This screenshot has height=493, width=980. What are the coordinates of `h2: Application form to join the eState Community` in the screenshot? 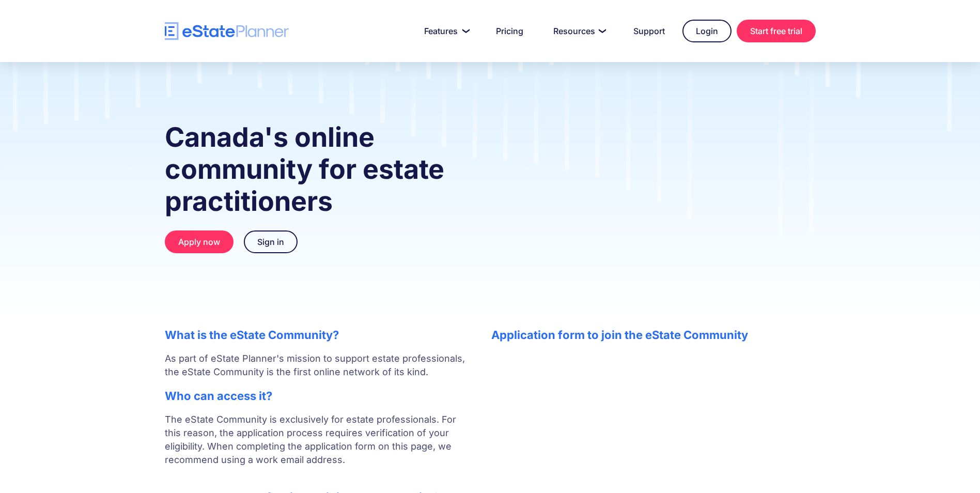 It's located at (653, 335).